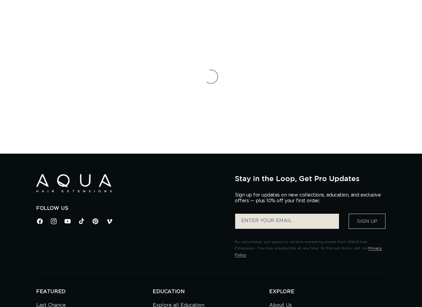 The image size is (422, 307). I want to click on h2: FEATURED, so click(94, 291).